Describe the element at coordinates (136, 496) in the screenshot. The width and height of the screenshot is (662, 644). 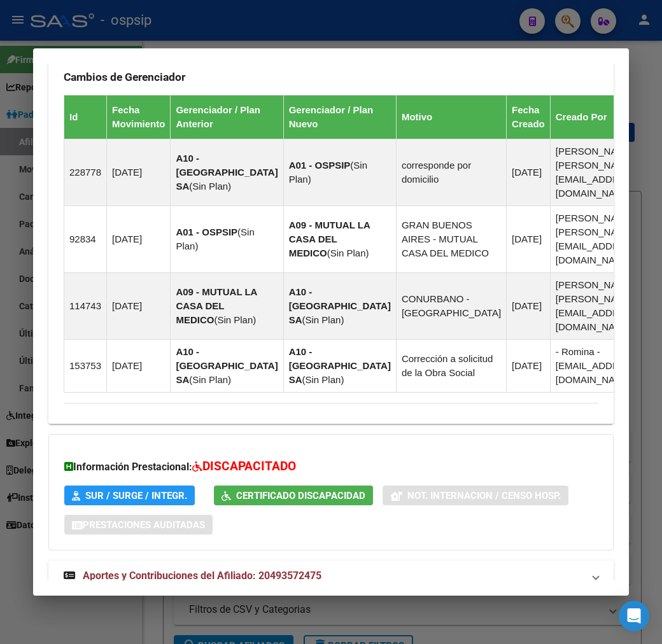
I see `span: SUR / SURGE / INTEGR.` at that location.